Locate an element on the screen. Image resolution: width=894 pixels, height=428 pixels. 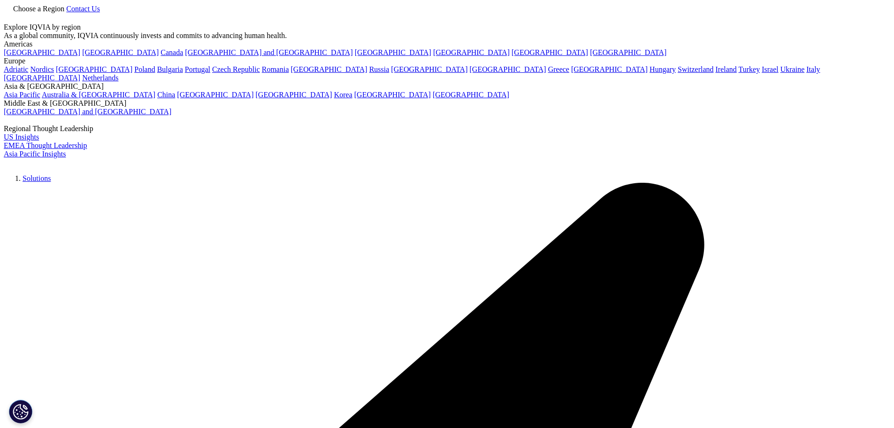
div: Regional Thought Leadership is located at coordinates (447, 129).